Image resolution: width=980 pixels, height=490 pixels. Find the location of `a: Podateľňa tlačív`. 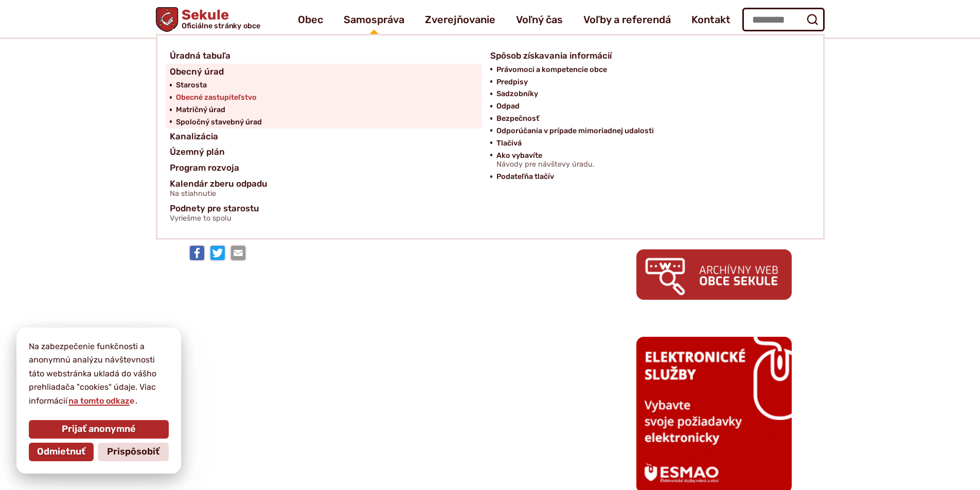

a: Podateľňa tlačív is located at coordinates (647, 177).